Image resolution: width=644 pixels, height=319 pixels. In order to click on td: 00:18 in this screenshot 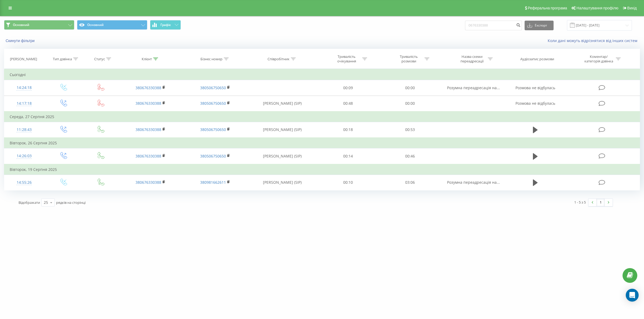, I will do `click(348, 130)`.